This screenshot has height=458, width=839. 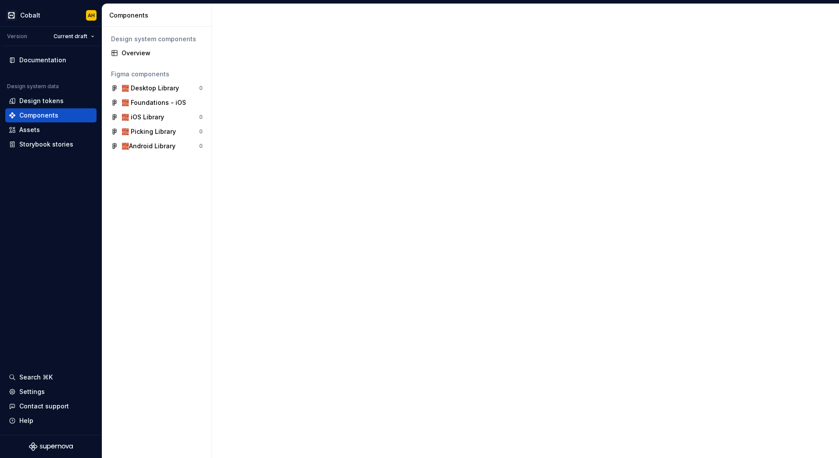 I want to click on div: Assets, so click(x=29, y=130).